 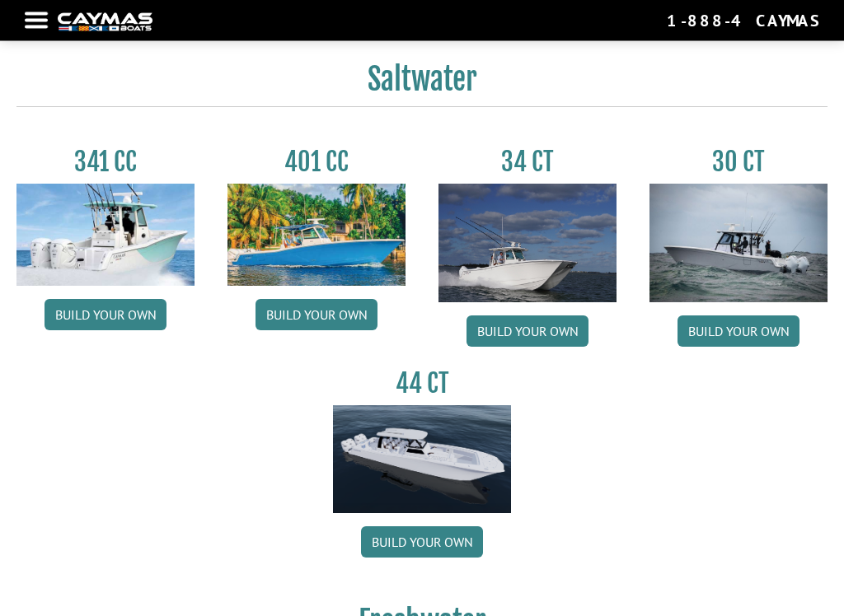 I want to click on img: 30_CT_photo_shoot_for_caymas_connect.jpg, so click(x=739, y=244).